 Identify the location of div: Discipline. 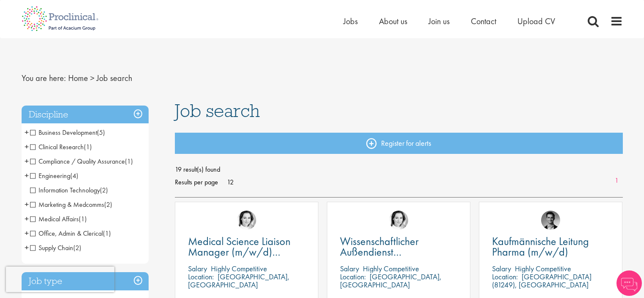
(85, 114).